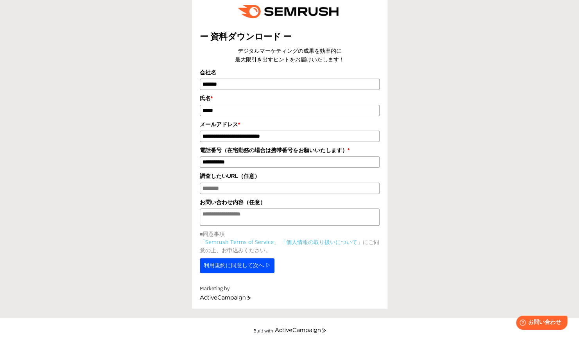 The height and width of the screenshot is (343, 579). I want to click on button: 利用規約に同意して次へ ▷, so click(237, 266).